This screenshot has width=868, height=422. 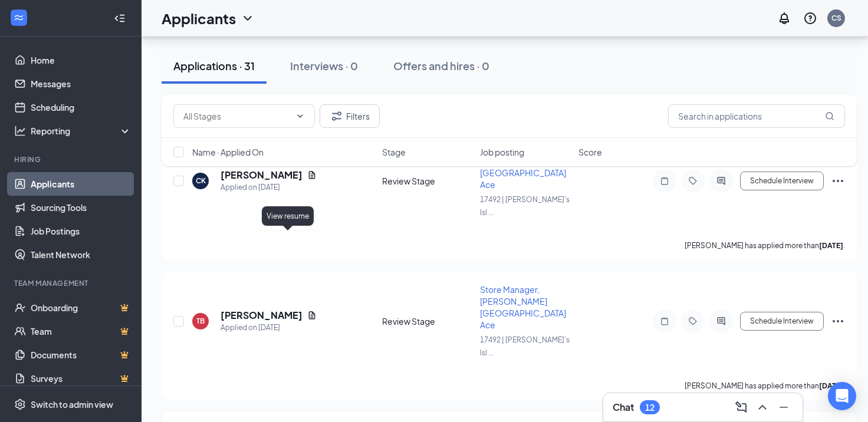 What do you see at coordinates (842, 397) in the screenshot?
I see `div: Open Intercom Messenger` at bounding box center [842, 397].